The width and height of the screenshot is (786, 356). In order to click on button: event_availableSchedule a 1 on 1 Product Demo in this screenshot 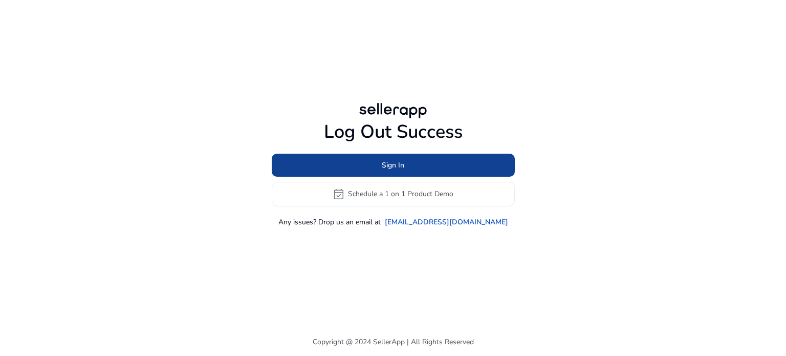, I will do `click(393, 194)`.